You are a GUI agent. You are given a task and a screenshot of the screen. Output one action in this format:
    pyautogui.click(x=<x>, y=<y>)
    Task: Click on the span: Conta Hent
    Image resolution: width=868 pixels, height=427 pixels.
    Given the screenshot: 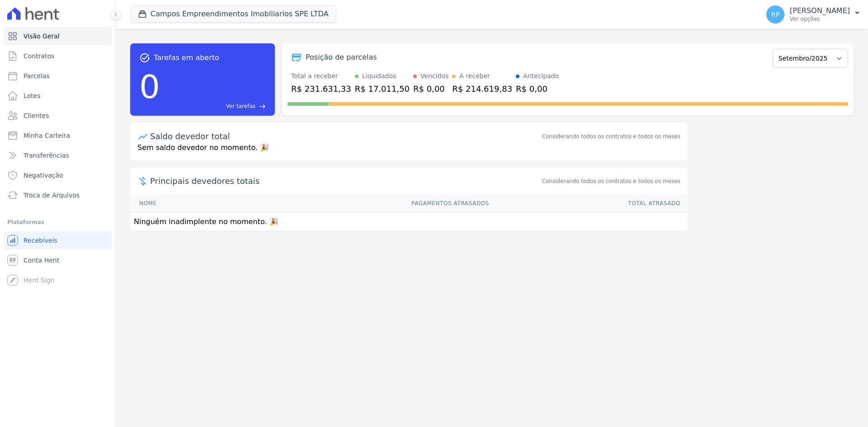 What is the action you would take?
    pyautogui.click(x=41, y=260)
    